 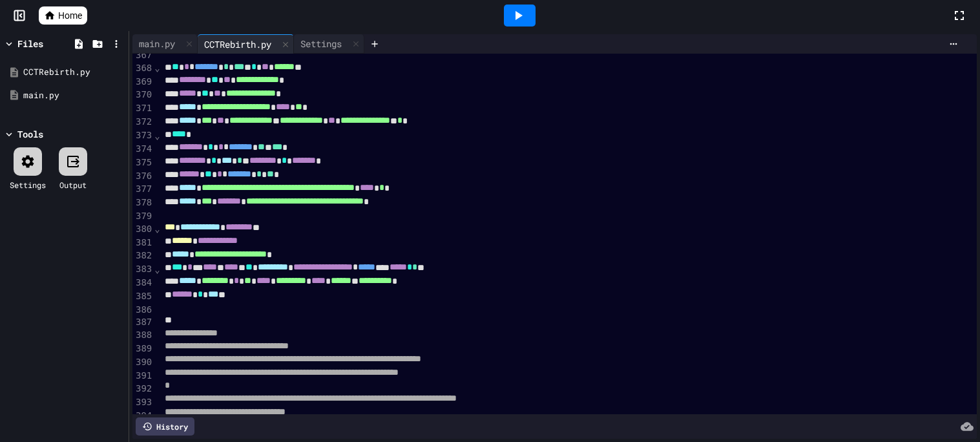 I want to click on div: 368, so click(x=143, y=69).